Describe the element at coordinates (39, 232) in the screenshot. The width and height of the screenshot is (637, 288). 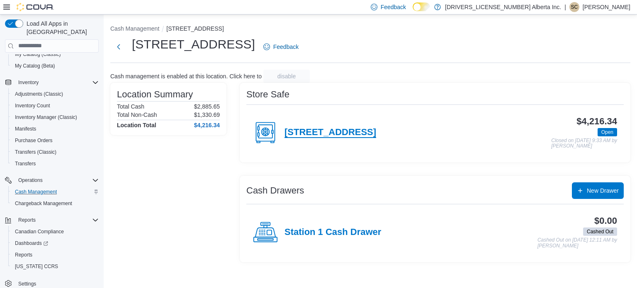
I see `a: Canadian Compliance` at that location.